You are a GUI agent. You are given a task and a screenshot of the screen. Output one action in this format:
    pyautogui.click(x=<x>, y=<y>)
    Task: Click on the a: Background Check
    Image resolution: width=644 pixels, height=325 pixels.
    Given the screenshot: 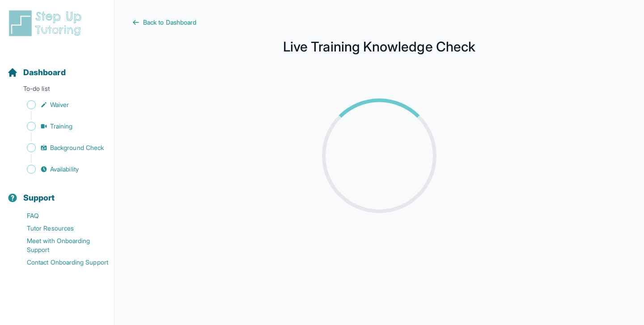 What is the action you would take?
    pyautogui.click(x=60, y=148)
    